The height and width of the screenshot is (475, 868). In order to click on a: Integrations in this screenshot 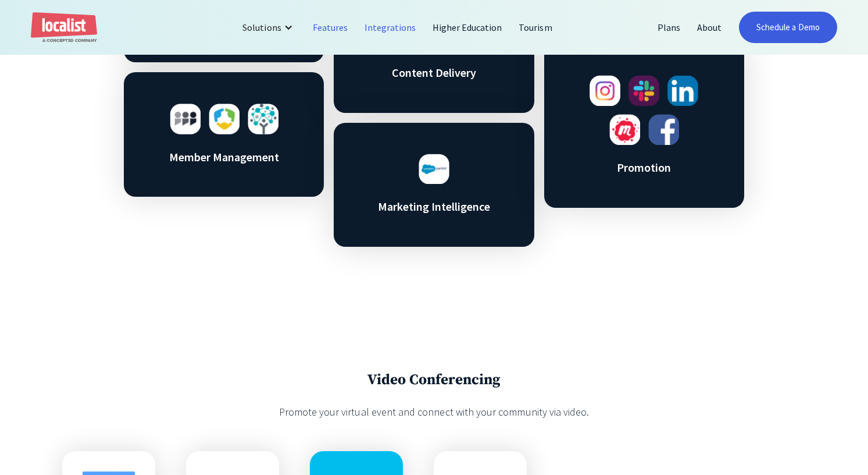, I will do `click(390, 28)`.